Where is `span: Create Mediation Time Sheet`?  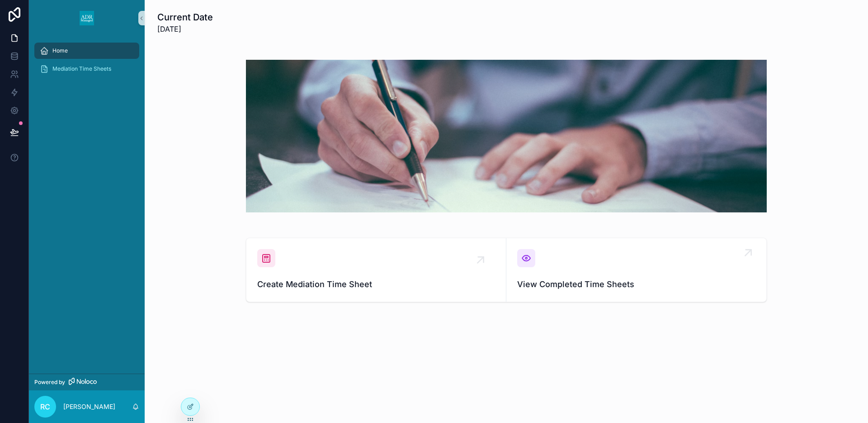
span: Create Mediation Time Sheet is located at coordinates (376, 284).